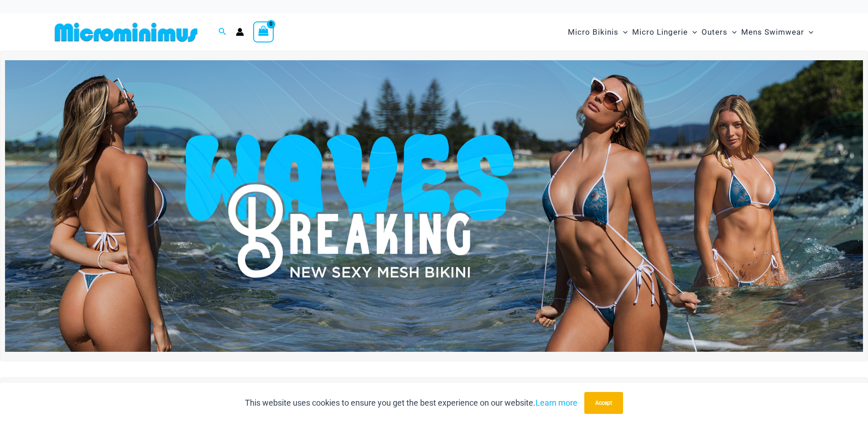 The height and width of the screenshot is (423, 868). What do you see at coordinates (660, 32) in the screenshot?
I see `span: Micro Lingerie` at bounding box center [660, 32].